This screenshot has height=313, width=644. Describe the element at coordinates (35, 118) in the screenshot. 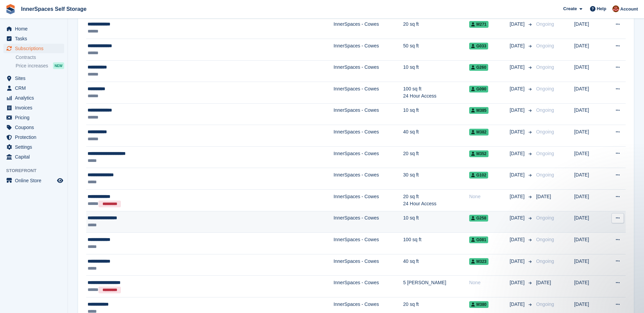

I see `span: Pricing` at that location.